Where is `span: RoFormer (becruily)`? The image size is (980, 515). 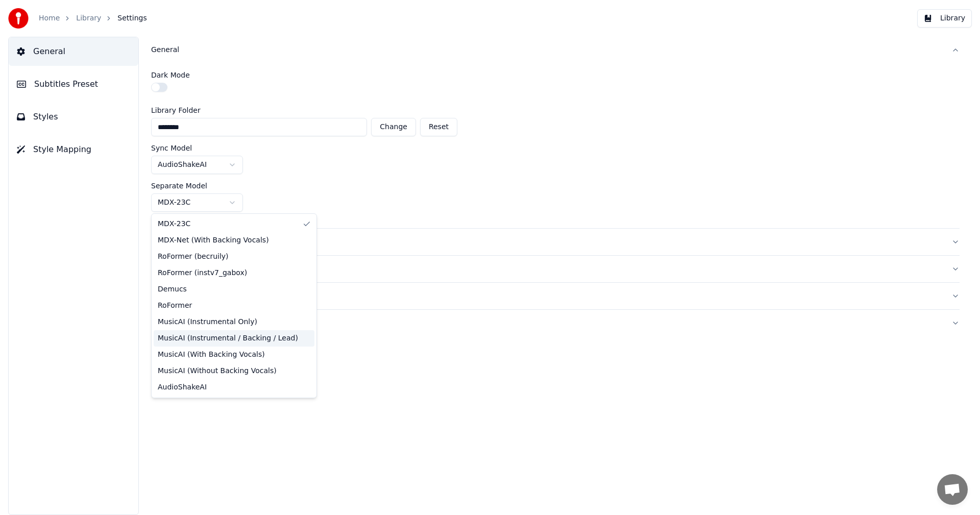 span: RoFormer (becruily) is located at coordinates (193, 256).